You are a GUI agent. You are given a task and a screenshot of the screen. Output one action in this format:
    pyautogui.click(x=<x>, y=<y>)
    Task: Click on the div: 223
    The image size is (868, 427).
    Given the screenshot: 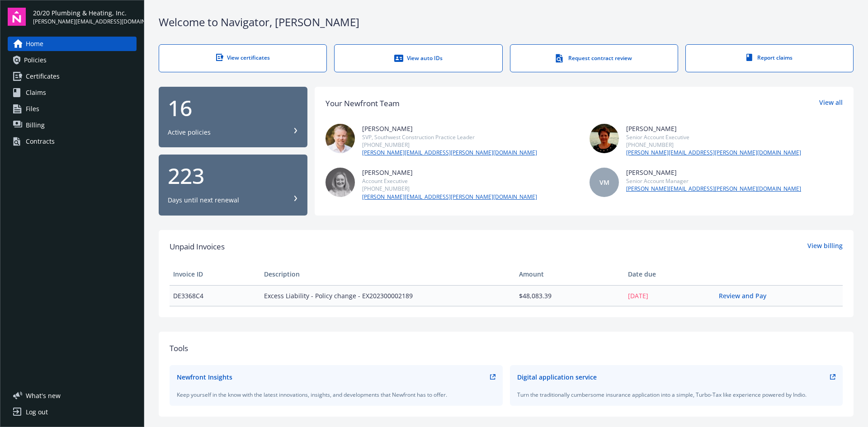 What is the action you would take?
    pyautogui.click(x=232, y=176)
    